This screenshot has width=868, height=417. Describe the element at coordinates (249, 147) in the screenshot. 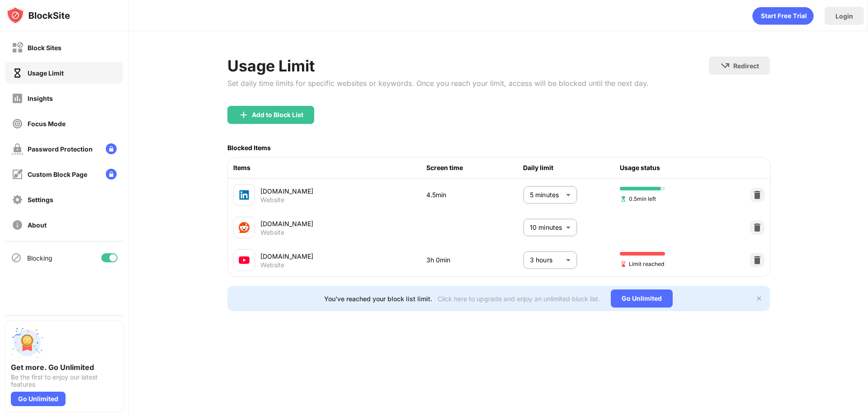

I see `div: Blocked Items` at that location.